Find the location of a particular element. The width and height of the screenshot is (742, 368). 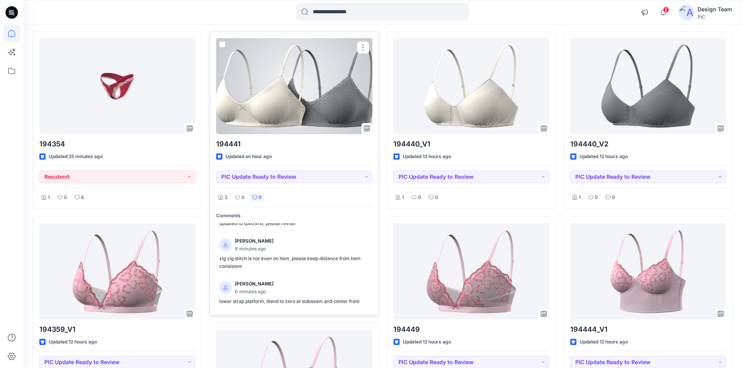

a: 194440_V1 is located at coordinates (472, 86).